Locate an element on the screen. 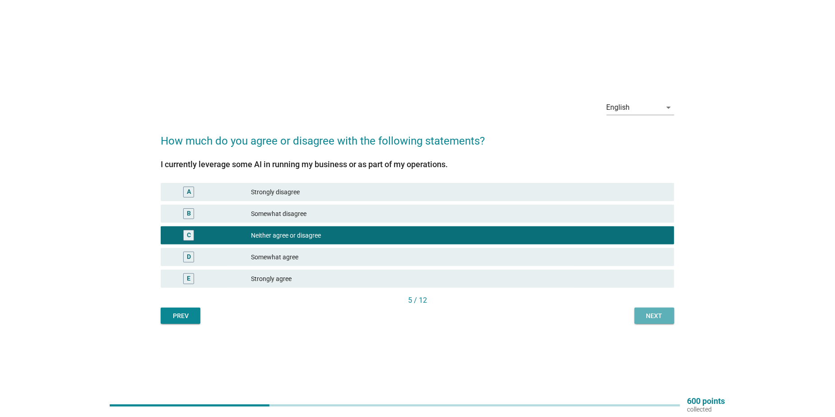  div: Strongly agree is located at coordinates (459, 278).